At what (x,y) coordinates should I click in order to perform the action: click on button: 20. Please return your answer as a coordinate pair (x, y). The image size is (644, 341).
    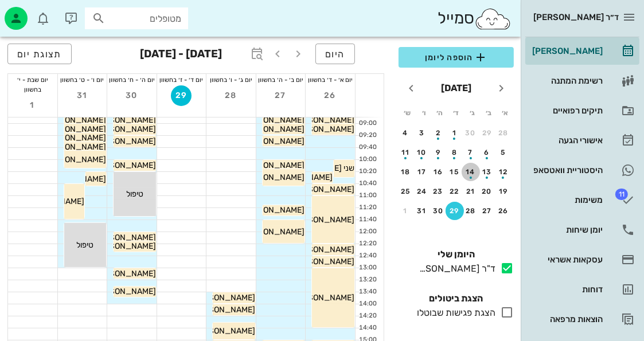
    Looking at the image, I should click on (488, 191).